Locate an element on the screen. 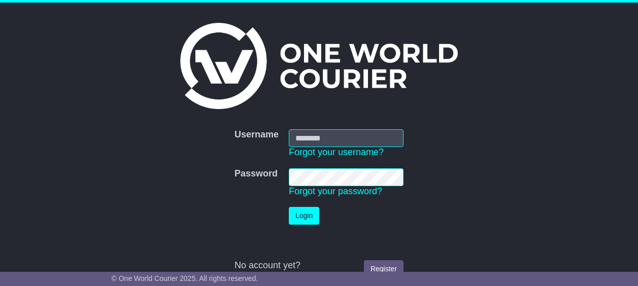 The image size is (638, 286). label: Password is located at coordinates (256, 174).